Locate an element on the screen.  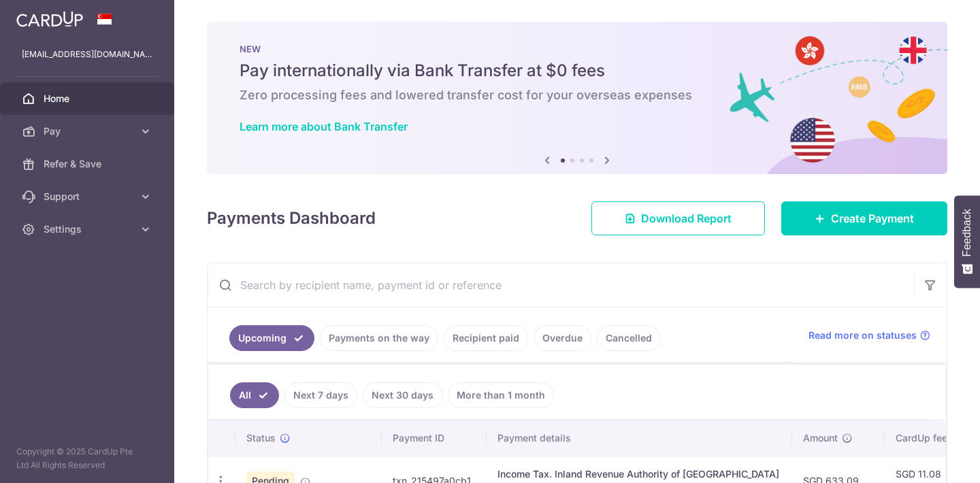
img: CardUp is located at coordinates (50, 19).